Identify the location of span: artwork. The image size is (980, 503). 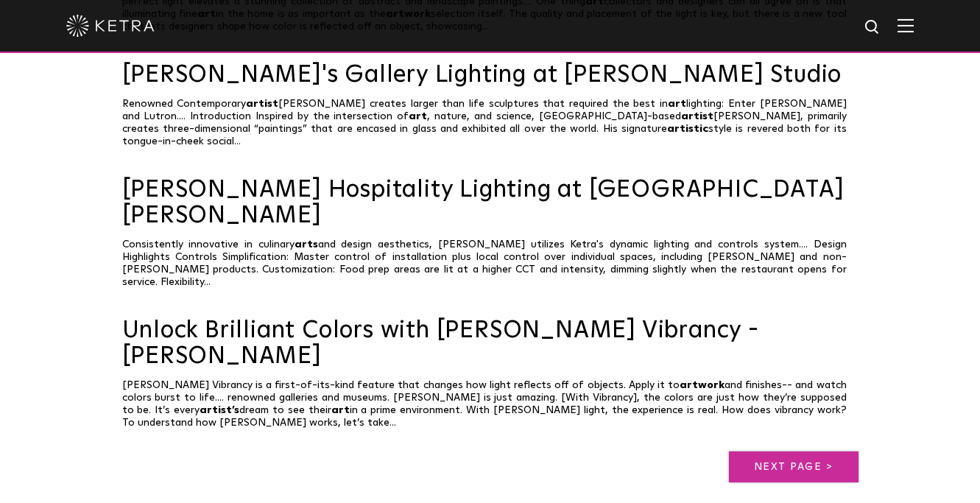
(702, 385).